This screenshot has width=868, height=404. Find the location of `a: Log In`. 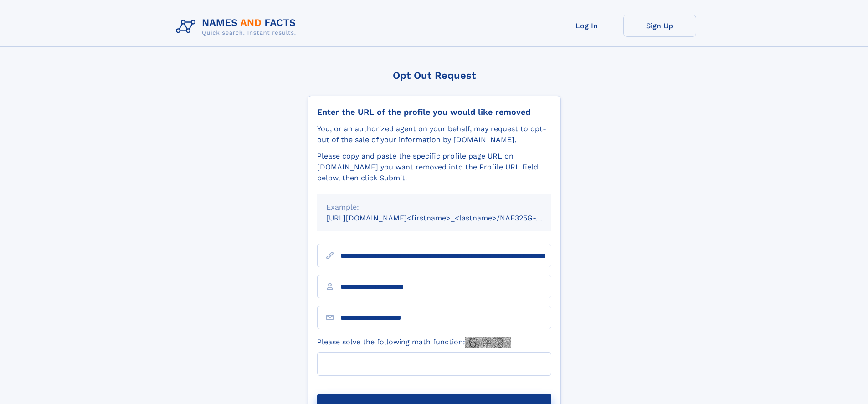

a: Log In is located at coordinates (587, 25).